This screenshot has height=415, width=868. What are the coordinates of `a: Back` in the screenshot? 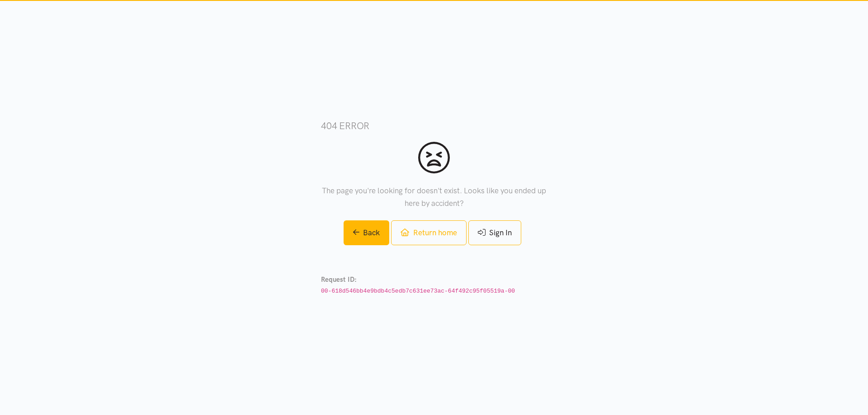 It's located at (366, 233).